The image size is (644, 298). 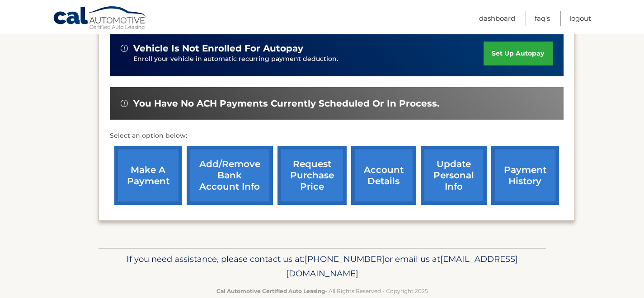 I want to click on strong: Cal Automotive Certified Auto Leasing, so click(x=270, y=291).